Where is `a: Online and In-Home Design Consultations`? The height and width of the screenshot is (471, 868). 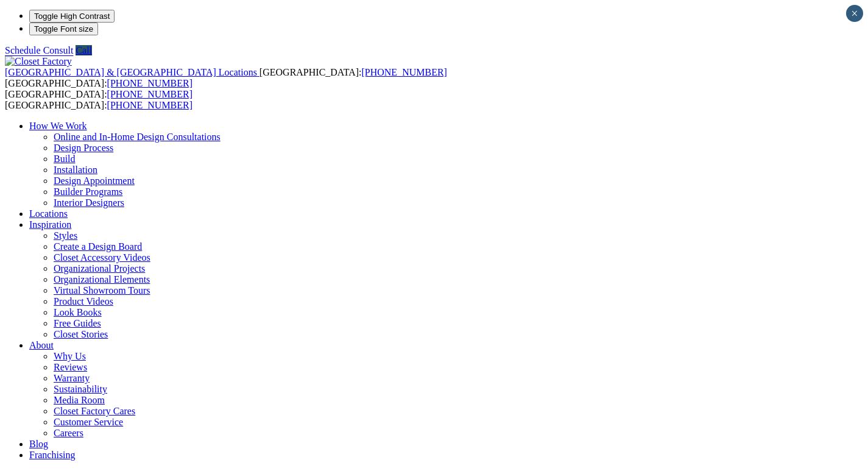
a: Online and In-Home Design Consultations is located at coordinates (137, 136).